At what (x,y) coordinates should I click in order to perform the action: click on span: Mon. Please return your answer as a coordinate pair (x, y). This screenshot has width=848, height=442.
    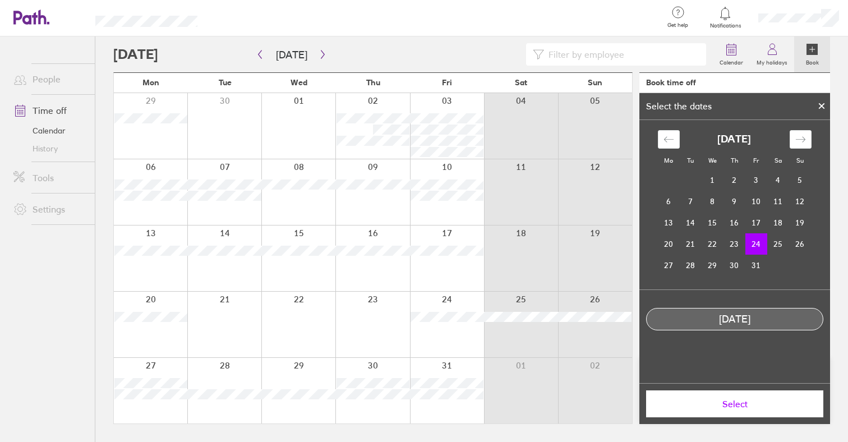
    Looking at the image, I should click on (151, 82).